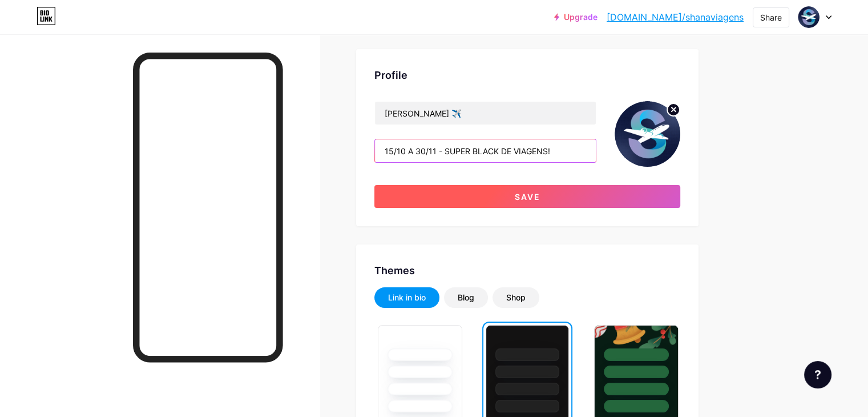 The height and width of the screenshot is (417, 868). Describe the element at coordinates (466, 298) in the screenshot. I see `div: Blog` at that location.